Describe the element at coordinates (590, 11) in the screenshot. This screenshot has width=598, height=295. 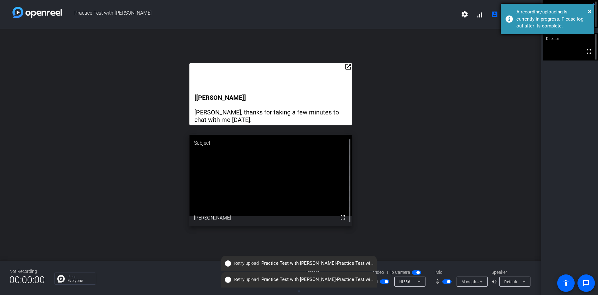
I see `button: Close` at that location.